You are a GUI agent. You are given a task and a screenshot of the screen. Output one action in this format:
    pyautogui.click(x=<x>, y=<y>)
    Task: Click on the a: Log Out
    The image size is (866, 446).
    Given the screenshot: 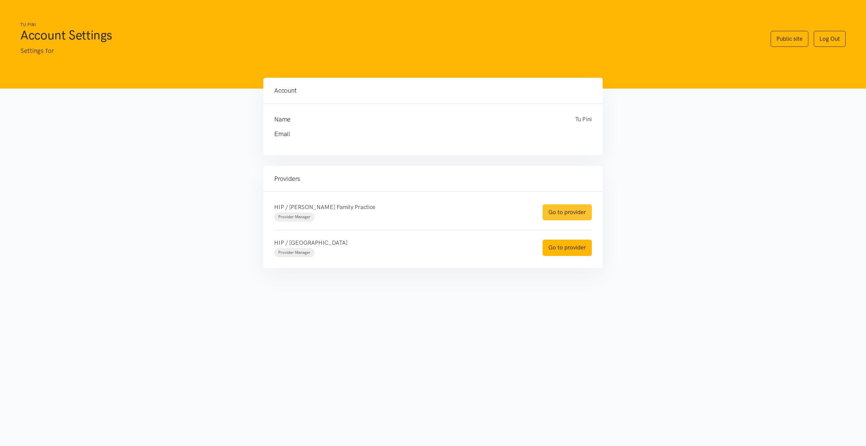 What is the action you would take?
    pyautogui.click(x=829, y=39)
    